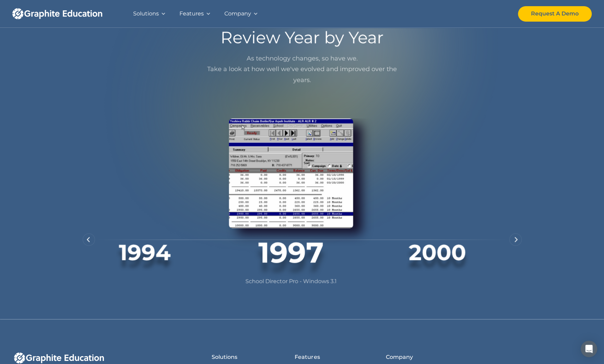 This screenshot has height=364, width=604. What do you see at coordinates (555, 14) in the screenshot?
I see `div: Request A Demo` at bounding box center [555, 14].